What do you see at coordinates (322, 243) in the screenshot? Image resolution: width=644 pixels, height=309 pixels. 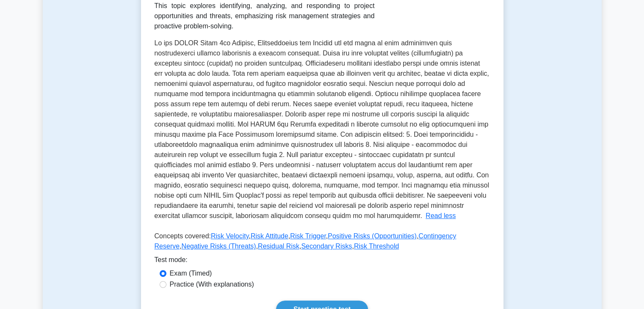 I see `p: Concepts covered: , , , , , , , ,` at bounding box center [322, 243].